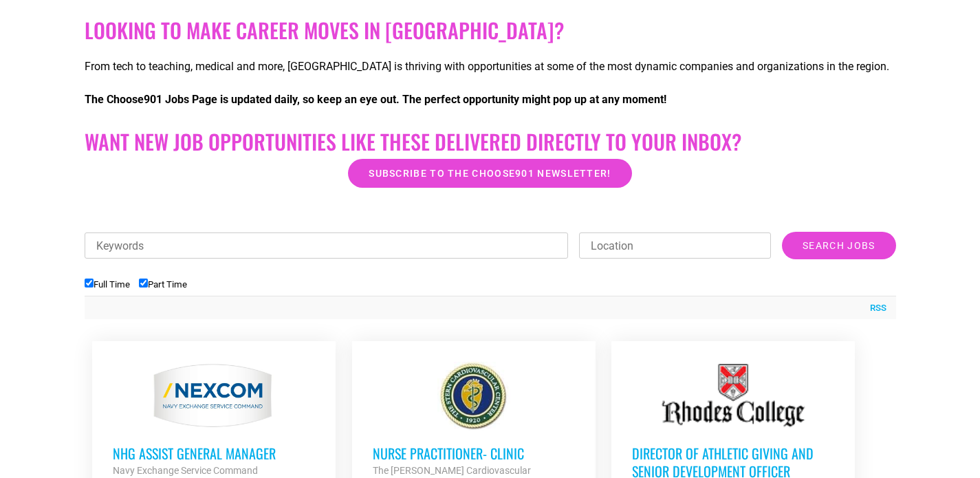  Describe the element at coordinates (107, 284) in the screenshot. I see `label: Full Time` at that location.